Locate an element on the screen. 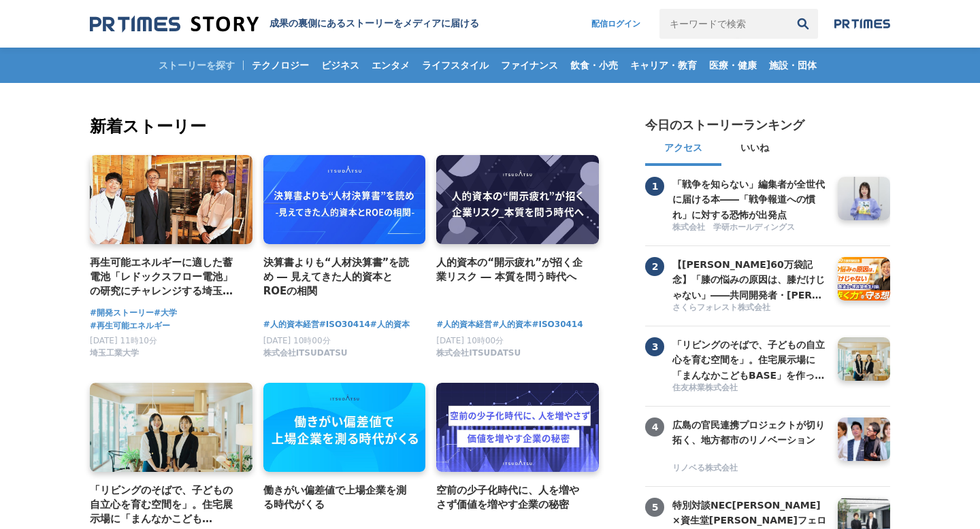 Image resolution: width=980 pixels, height=529 pixels. span: エンタメ is located at coordinates (391, 65).